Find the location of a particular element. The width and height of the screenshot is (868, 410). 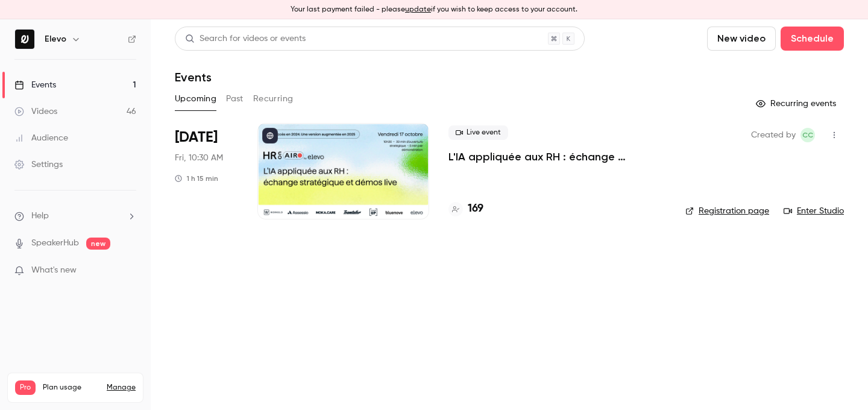

div: Videos is located at coordinates (35, 111).